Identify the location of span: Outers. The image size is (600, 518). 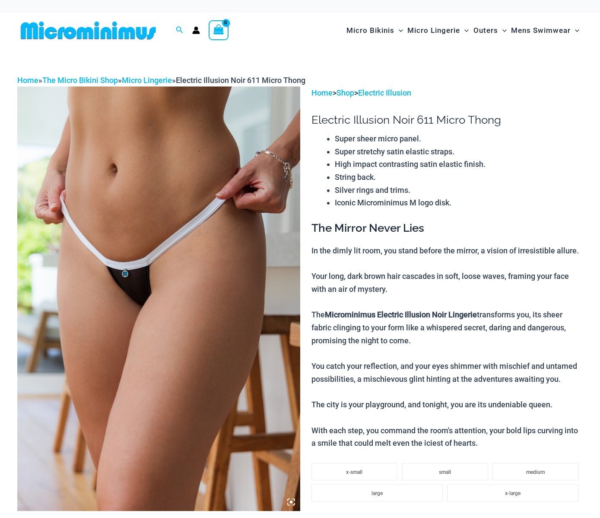
(486, 30).